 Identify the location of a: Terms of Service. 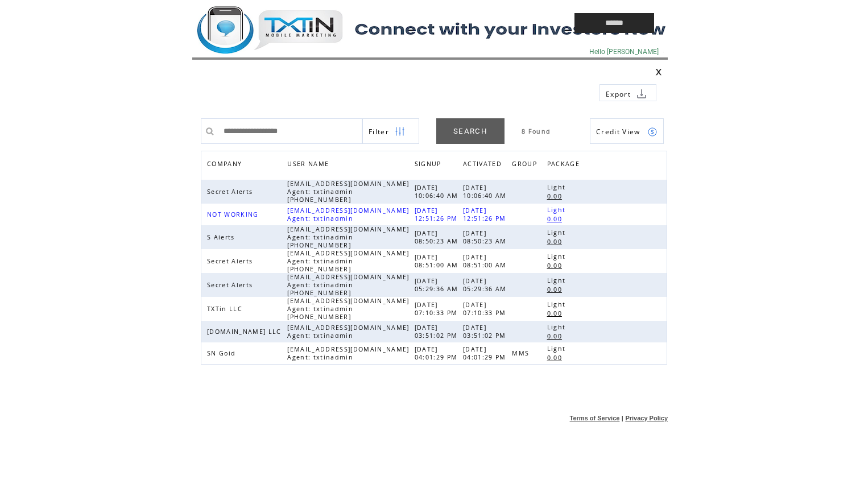
(595, 418).